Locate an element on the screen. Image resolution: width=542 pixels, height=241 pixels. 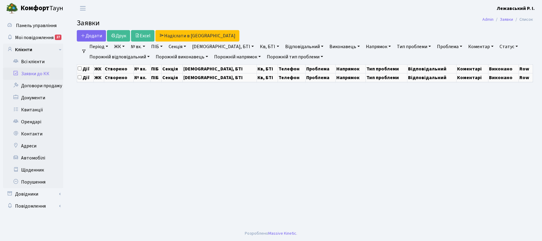
a: Заявки до КК is located at coordinates (33, 74).